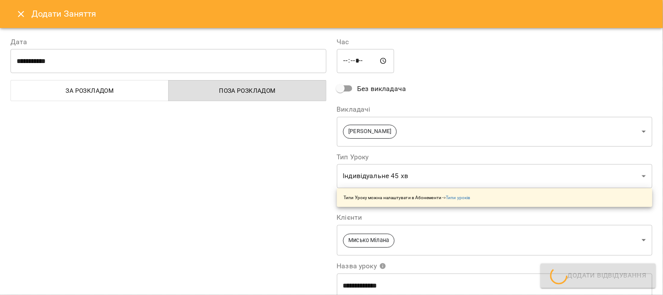  What do you see at coordinates (408, 197) in the screenshot?
I see `p: Типи Уроку можна налаштувати в Абонементи ->` at bounding box center [408, 197].